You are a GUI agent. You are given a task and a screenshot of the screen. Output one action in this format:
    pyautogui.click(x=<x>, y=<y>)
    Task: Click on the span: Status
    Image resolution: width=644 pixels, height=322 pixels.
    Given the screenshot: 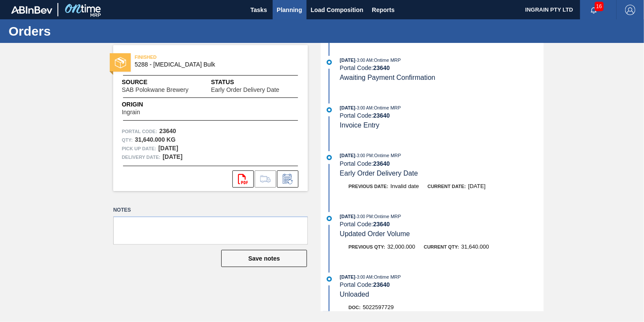 What is the action you would take?
    pyautogui.click(x=255, y=82)
    